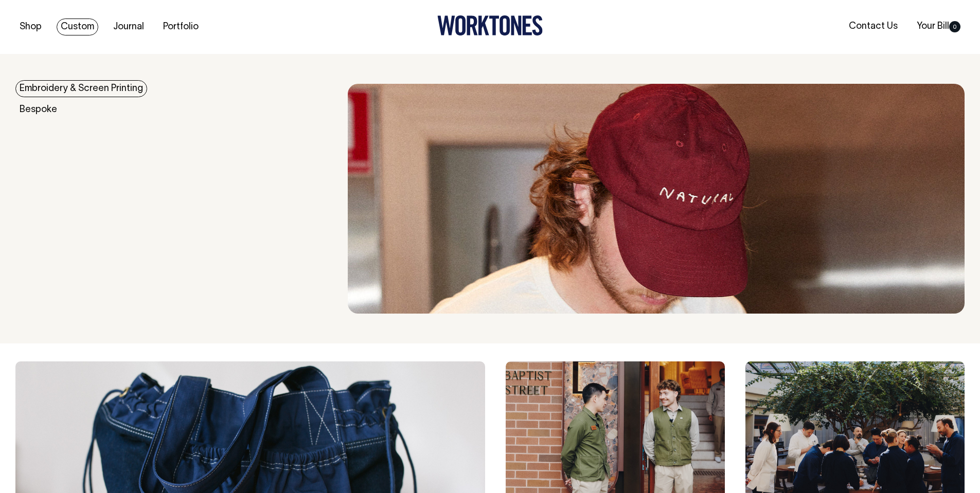 The width and height of the screenshot is (980, 493). I want to click on a: Portfolio, so click(180, 27).